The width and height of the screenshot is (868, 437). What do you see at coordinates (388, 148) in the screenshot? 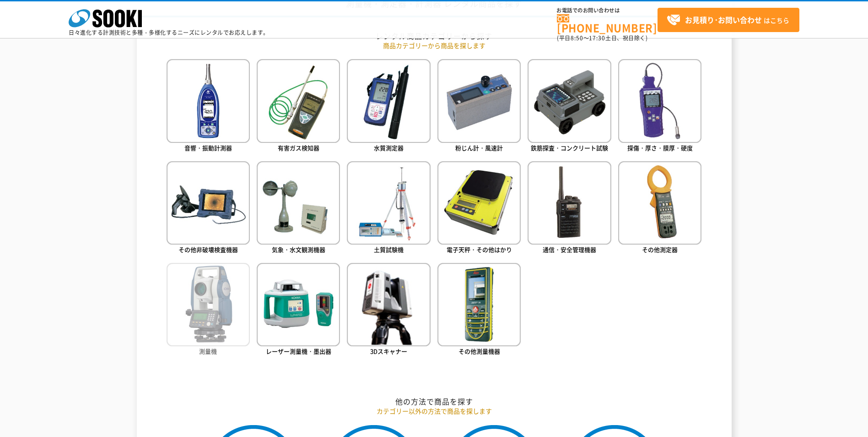
I see `span: 水質測定器` at bounding box center [388, 148].